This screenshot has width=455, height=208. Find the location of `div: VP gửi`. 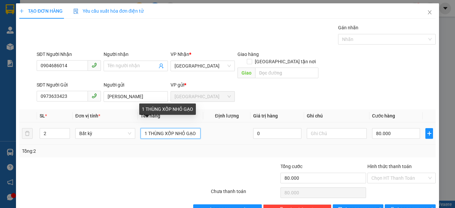

div: VP gửi is located at coordinates (203, 85).